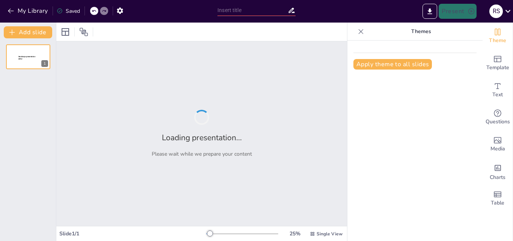  Describe the element at coordinates (28, 11) in the screenshot. I see `button: My Library` at that location.